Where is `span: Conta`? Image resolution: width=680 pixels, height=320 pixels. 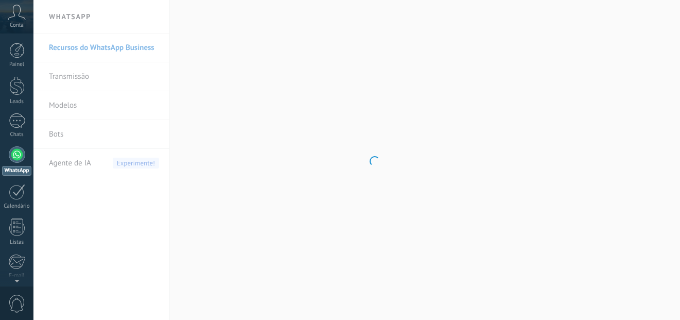 span: Conta is located at coordinates (16, 25).